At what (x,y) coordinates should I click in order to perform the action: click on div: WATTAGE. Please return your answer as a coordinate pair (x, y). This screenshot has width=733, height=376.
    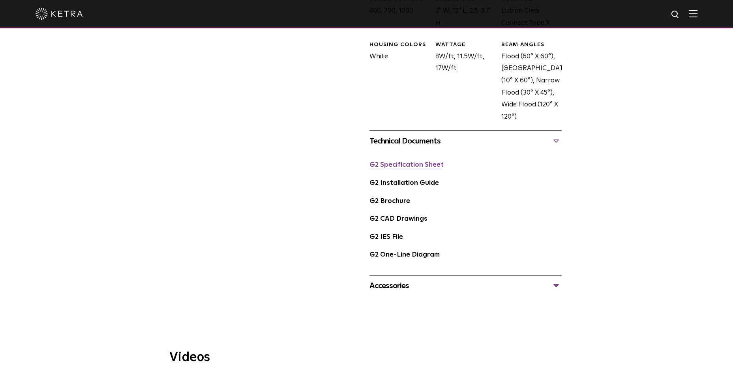
    Looking at the image, I should click on (465, 45).